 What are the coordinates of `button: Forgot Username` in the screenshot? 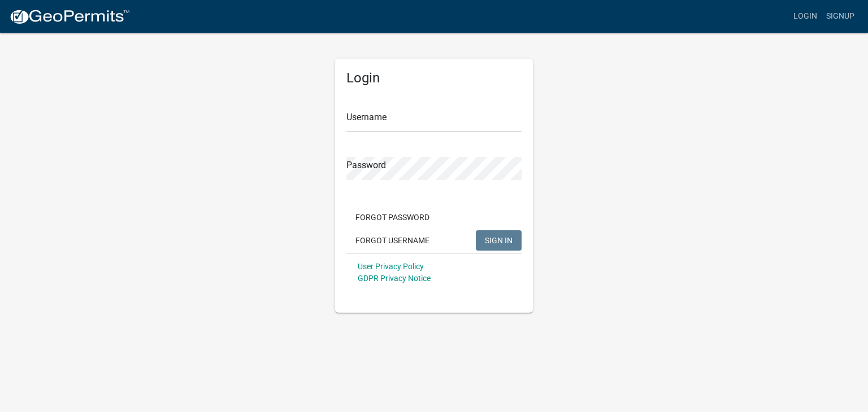 It's located at (392, 240).